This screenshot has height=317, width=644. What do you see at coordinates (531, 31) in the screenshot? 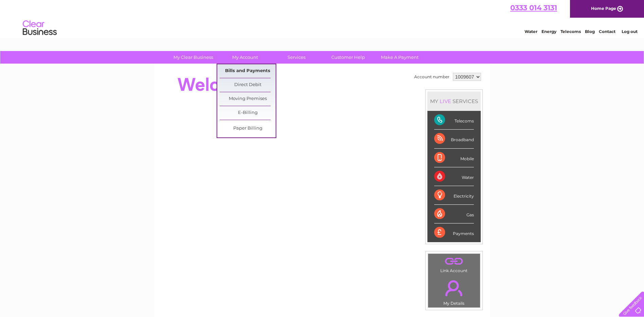
I see `a: Water` at bounding box center [531, 31].